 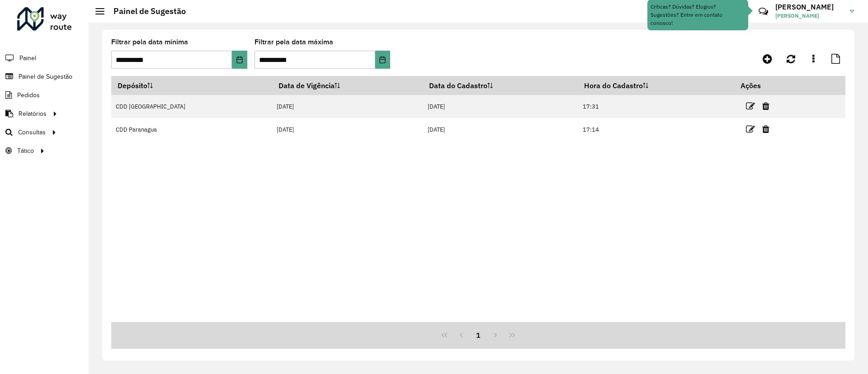 I want to click on a: Contato Rápido, so click(x=763, y=11).